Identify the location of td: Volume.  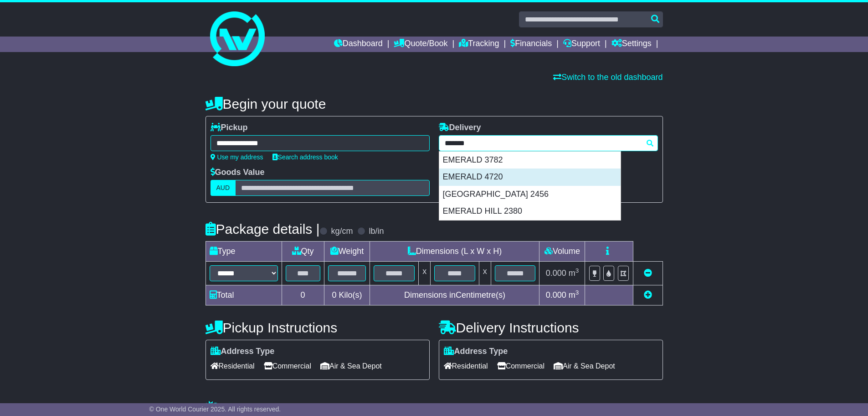
(562, 251).